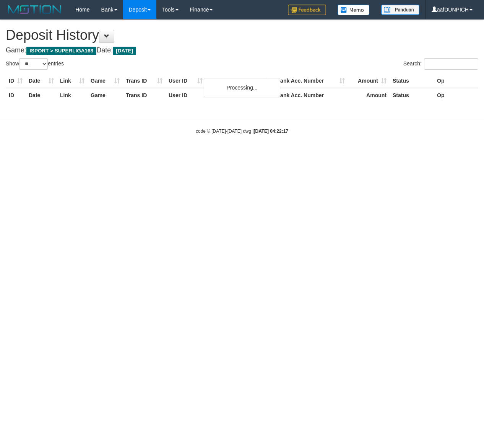 This screenshot has width=484, height=448. I want to click on img: Feedback.jpg, so click(307, 10).